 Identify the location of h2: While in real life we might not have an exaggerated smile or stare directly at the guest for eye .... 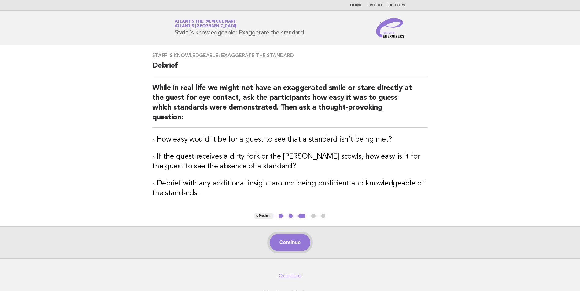
(290, 105).